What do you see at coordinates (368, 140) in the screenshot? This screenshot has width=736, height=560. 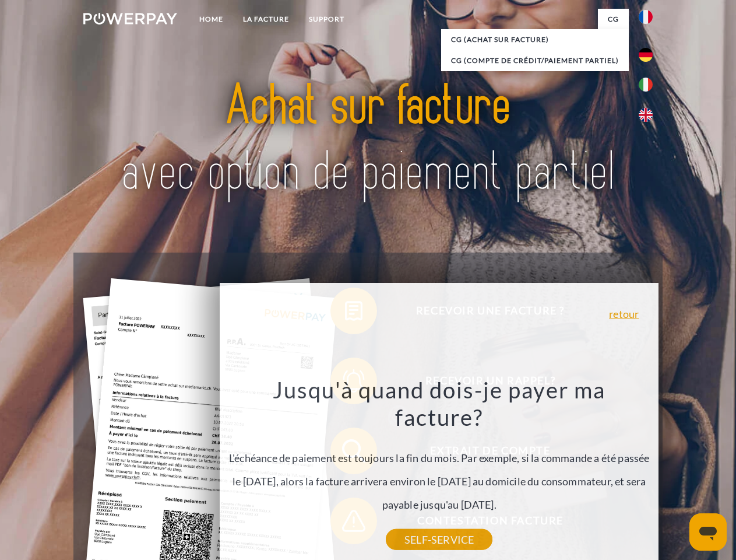 I see `img: title-powerpay_fr.svg` at bounding box center [368, 140].